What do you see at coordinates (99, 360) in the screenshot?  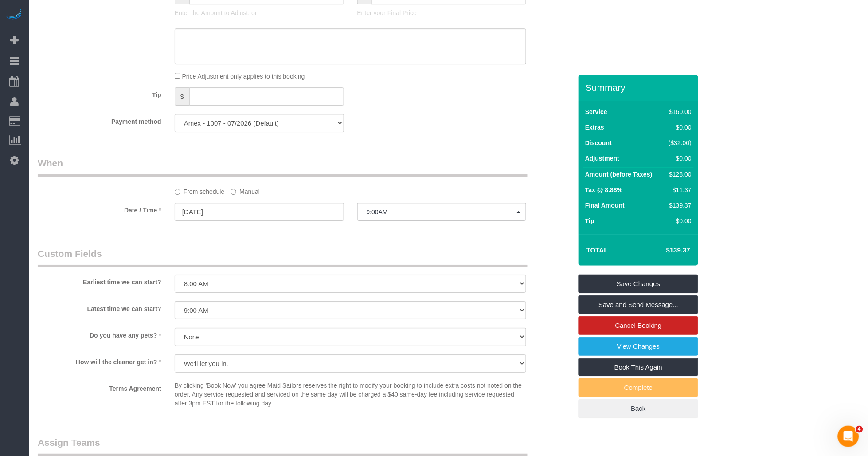 I see `label: How will the cleaner get in? *` at bounding box center [99, 360].